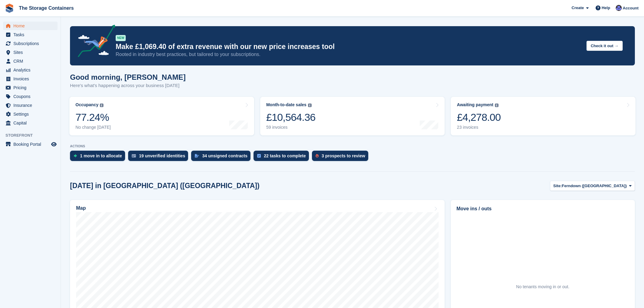  What do you see at coordinates (75, 156) in the screenshot?
I see `img: move_ins_to_allocate_icon-fdf77a2bb77ea45bf5b3d319d69a93e2d87916cf1d5bf7949dd705db3b84f3ca.svg` at bounding box center [75, 156].